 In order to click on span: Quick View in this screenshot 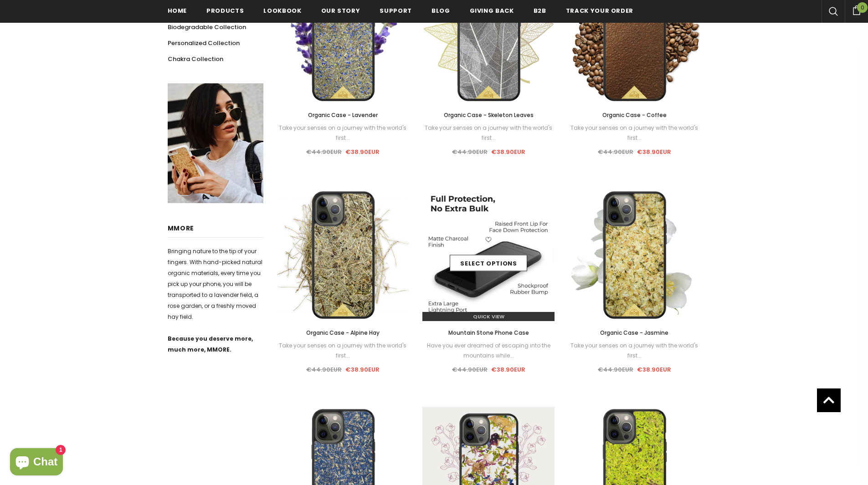, I will do `click(489, 317)`.